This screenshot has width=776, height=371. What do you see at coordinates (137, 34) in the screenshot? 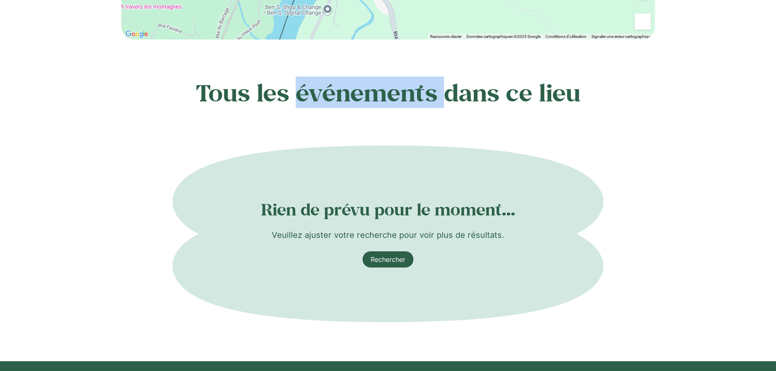
I see `img: Google` at bounding box center [137, 34].